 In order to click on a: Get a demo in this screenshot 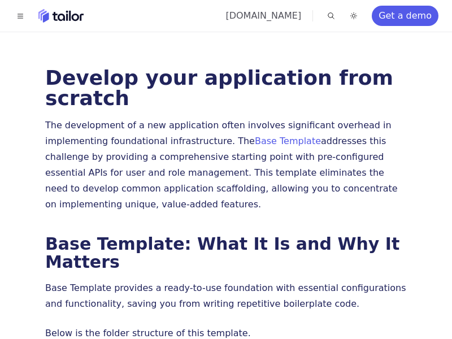, I will do `click(405, 16)`.